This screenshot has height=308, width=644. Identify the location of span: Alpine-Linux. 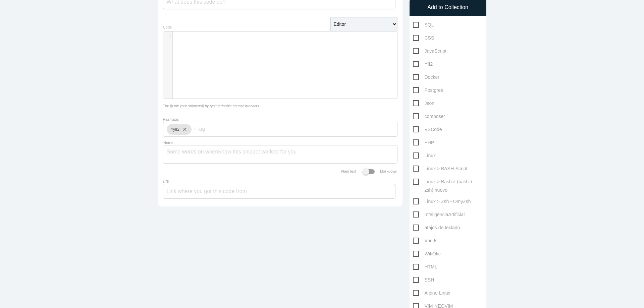
(432, 293).